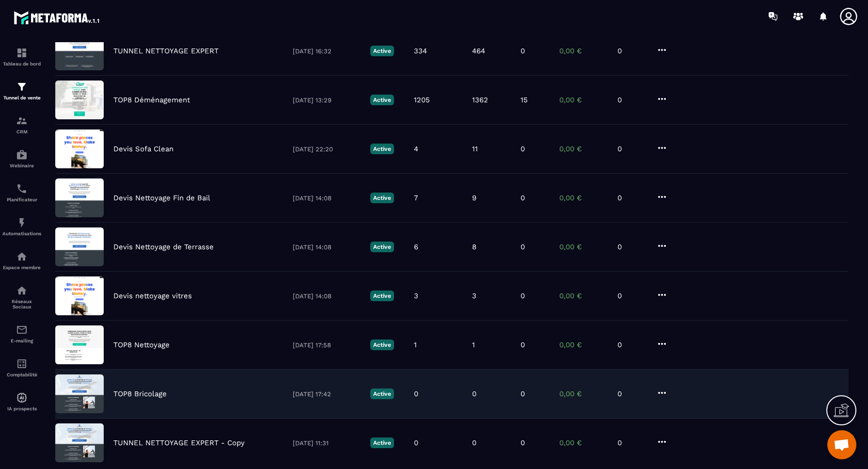  I want to click on a: social-networksocial-networkRéseaux Sociaux, so click(22, 297).